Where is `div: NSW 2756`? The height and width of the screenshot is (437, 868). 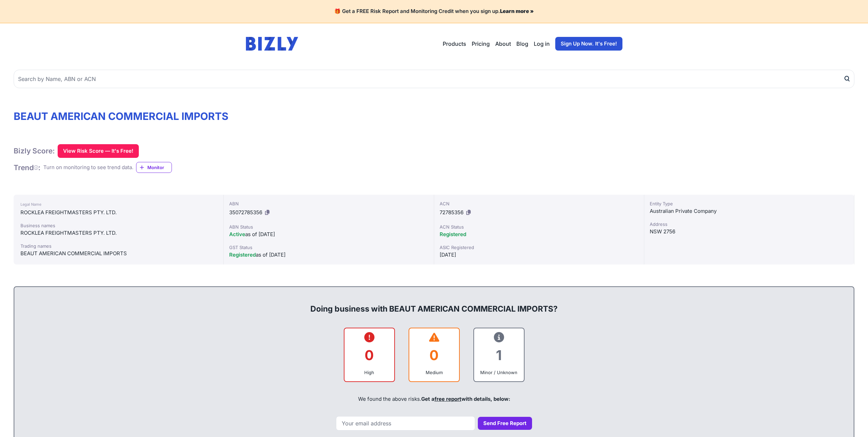 div: NSW 2756 is located at coordinates (750, 231).